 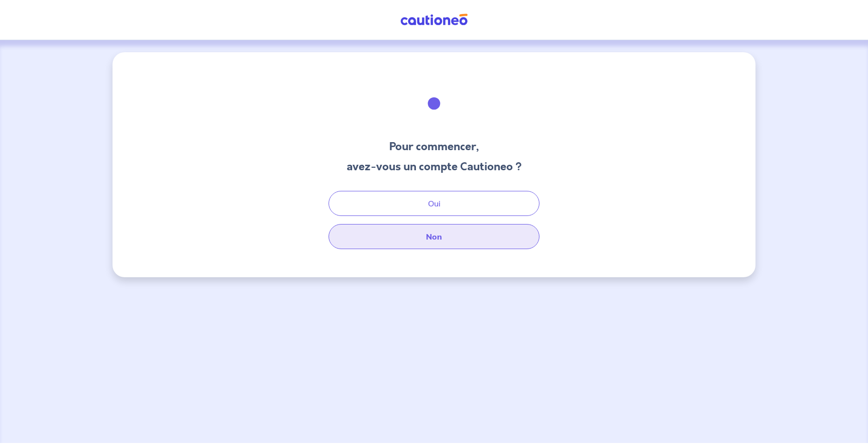 What do you see at coordinates (434, 203) in the screenshot?
I see `button: Oui` at bounding box center [434, 203].